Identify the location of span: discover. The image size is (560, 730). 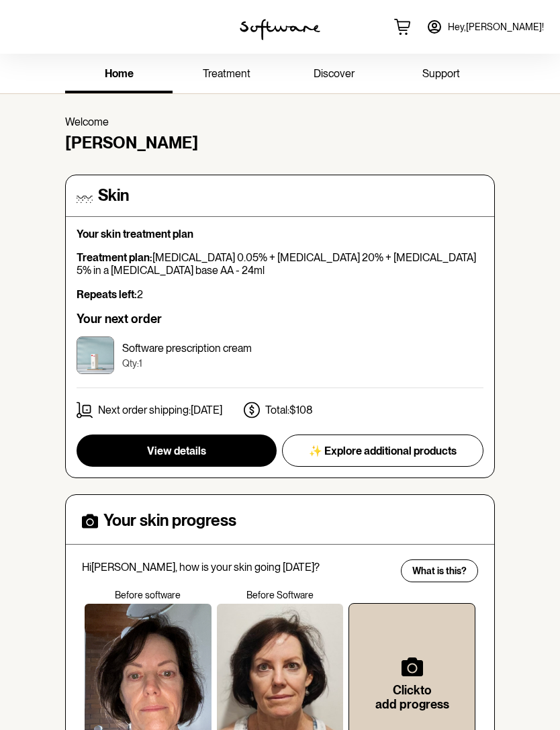
(334, 73).